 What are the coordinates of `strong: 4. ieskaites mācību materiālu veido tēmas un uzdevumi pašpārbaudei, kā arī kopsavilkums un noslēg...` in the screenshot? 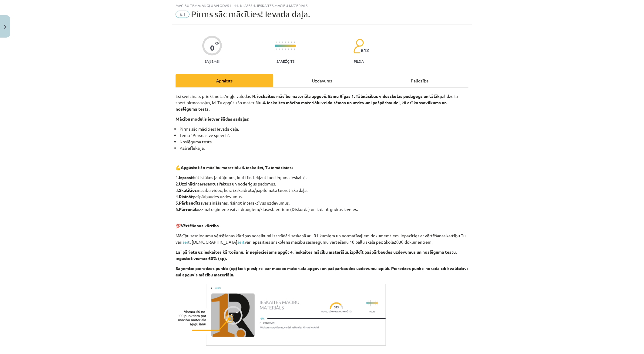 It's located at (311, 105).